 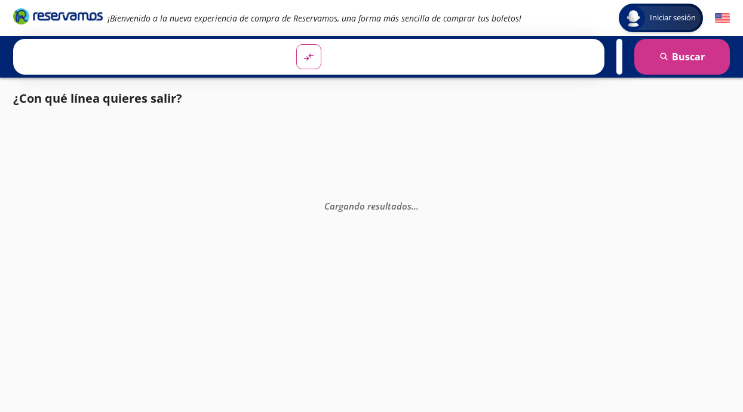 I want to click on i: Brand Logo, so click(x=58, y=16).